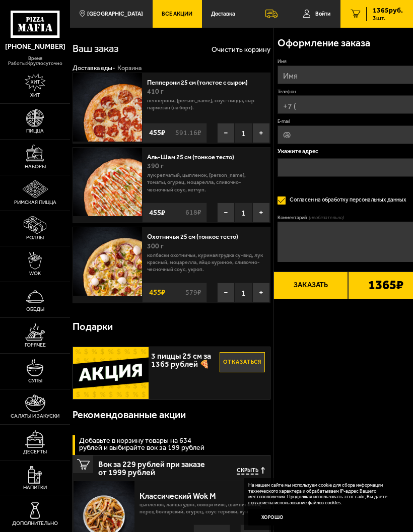 The image size is (413, 532). What do you see at coordinates (251, 471) in the screenshot?
I see `button: Скрыть` at bounding box center [251, 471].